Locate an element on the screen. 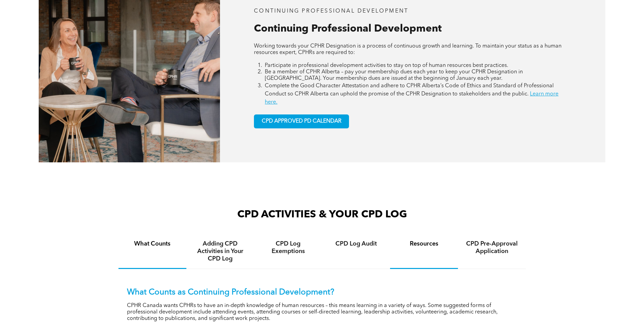 The height and width of the screenshot is (324, 644). span: Continuing Professional Development is located at coordinates (347, 29).